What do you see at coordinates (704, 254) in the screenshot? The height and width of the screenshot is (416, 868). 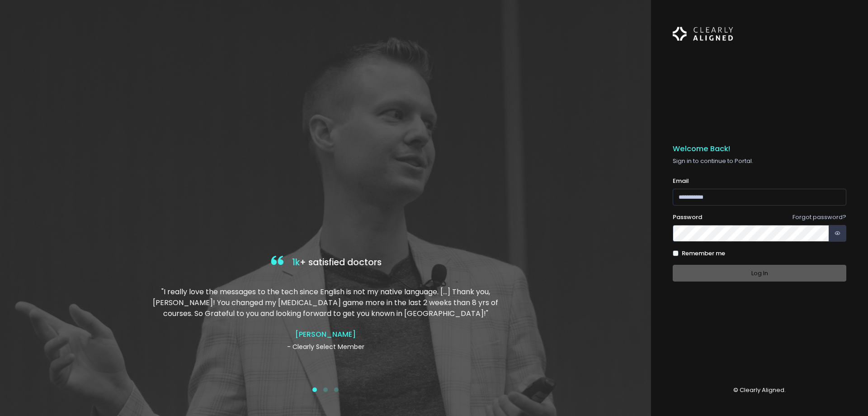 I see `label: Remember me` at bounding box center [704, 254].